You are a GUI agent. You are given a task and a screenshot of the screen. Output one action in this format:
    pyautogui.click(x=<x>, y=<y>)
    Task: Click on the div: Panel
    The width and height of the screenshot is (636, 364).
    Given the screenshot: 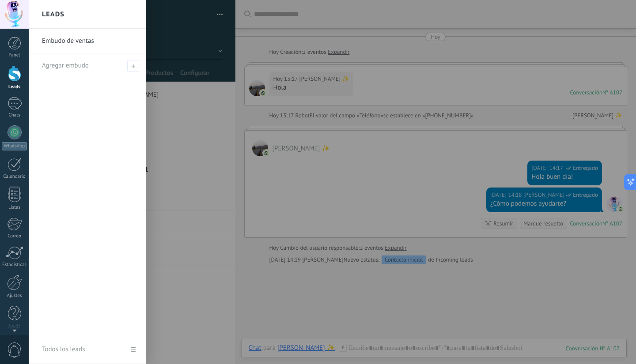 What is the action you would take?
    pyautogui.click(x=14, y=55)
    